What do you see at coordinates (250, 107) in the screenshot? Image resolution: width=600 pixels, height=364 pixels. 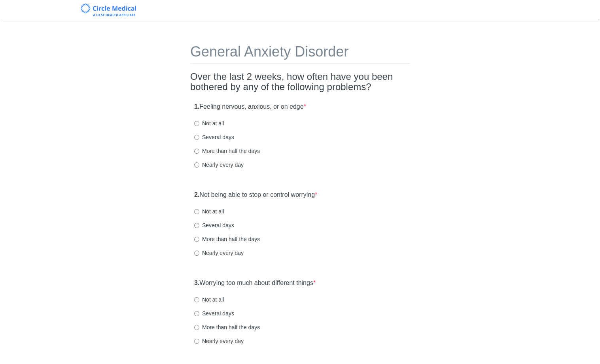 I see `label: Feeling nervous, anxious, or on edge` at bounding box center [250, 107].